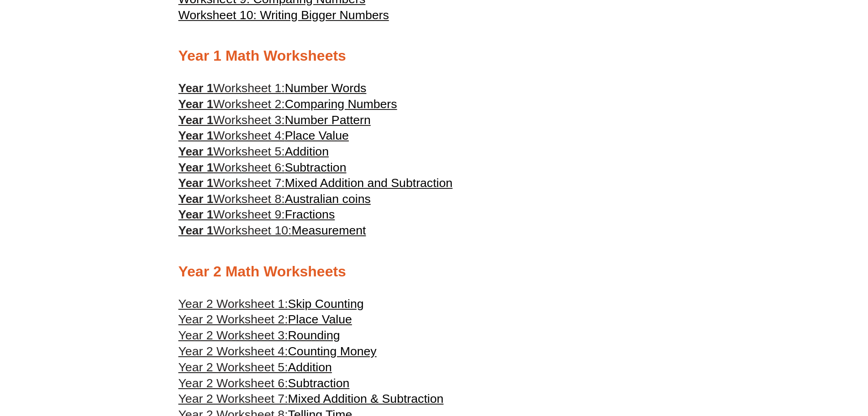  Describe the element at coordinates (249, 152) in the screenshot. I see `span: Worksheet 5:` at that location.